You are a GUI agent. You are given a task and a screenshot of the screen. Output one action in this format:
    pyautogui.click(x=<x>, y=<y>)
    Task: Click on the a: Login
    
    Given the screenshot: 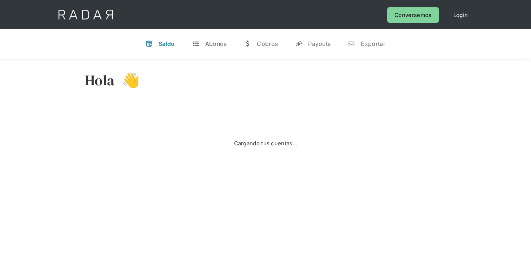 What is the action you would take?
    pyautogui.click(x=461, y=15)
    